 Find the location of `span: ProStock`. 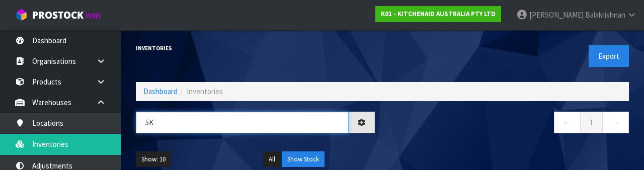

span: ProStock is located at coordinates (58, 15).